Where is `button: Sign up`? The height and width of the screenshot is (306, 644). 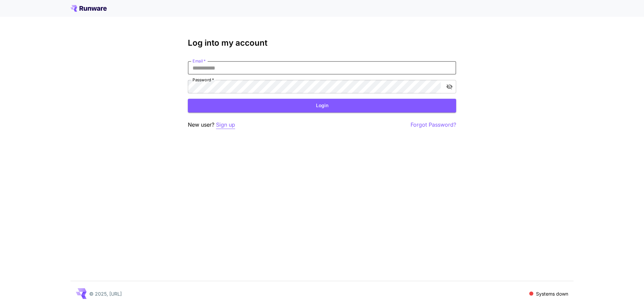
button: Sign up is located at coordinates (226, 125).